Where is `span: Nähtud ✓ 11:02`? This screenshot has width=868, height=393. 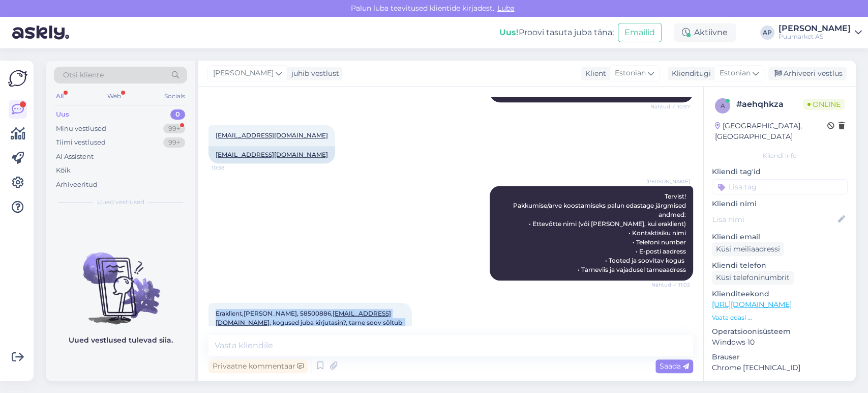
span: Nähtud ✓ 11:02 is located at coordinates (671, 285).